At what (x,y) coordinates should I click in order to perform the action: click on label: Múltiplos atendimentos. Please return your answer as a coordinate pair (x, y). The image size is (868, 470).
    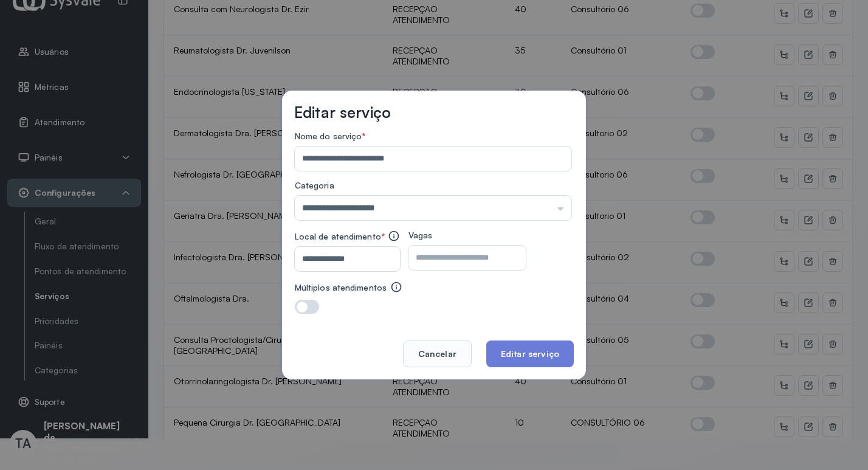
    Looking at the image, I should click on (340, 288).